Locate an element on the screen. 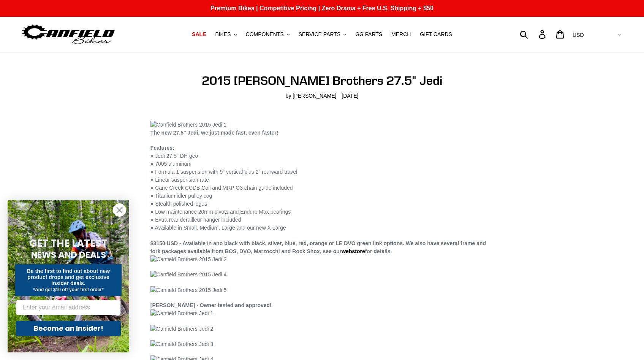 The image size is (644, 360). span: *And get $10 off your first order* is located at coordinates (68, 290).